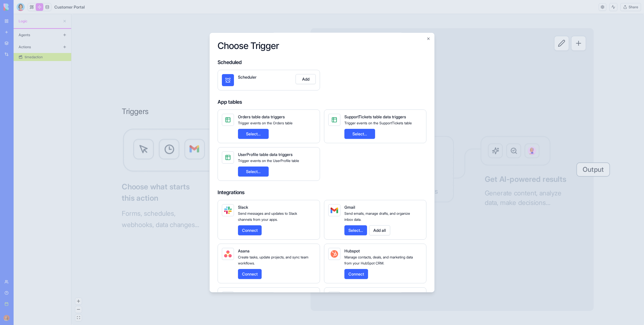 This screenshot has width=644, height=325. Describe the element at coordinates (261, 117) in the screenshot. I see `span: Orders table data triggers` at that location.